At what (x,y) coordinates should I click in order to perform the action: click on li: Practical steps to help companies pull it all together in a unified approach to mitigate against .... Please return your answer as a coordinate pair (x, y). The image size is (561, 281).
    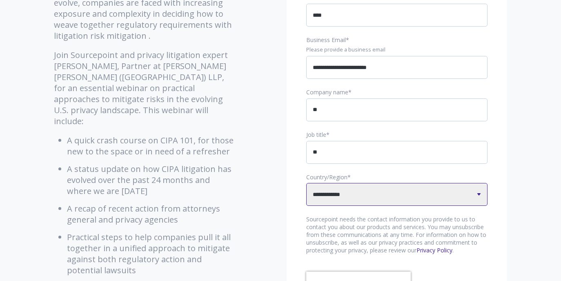
    Looking at the image, I should click on (151, 254).